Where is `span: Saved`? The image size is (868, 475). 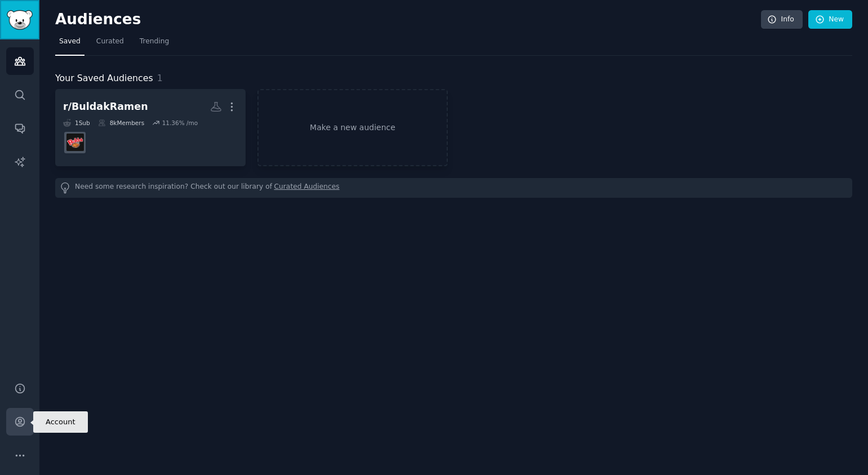
span: Saved is located at coordinates (70, 41).